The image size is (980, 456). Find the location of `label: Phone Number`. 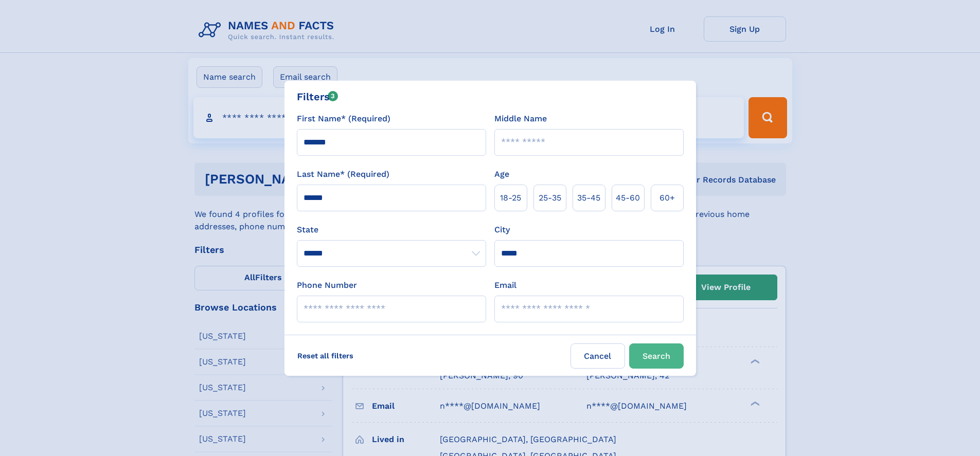

label: Phone Number is located at coordinates (326, 285).